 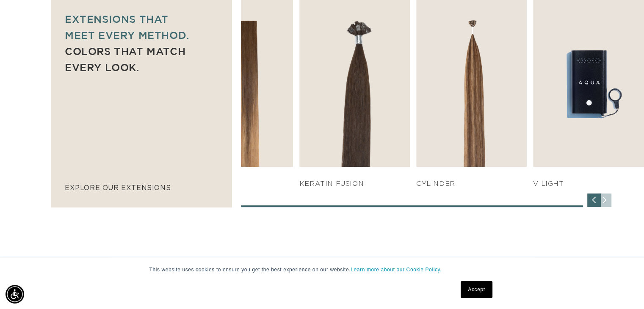 What do you see at coordinates (471, 184) in the screenshot?
I see `h4: Cylinder` at bounding box center [471, 184].